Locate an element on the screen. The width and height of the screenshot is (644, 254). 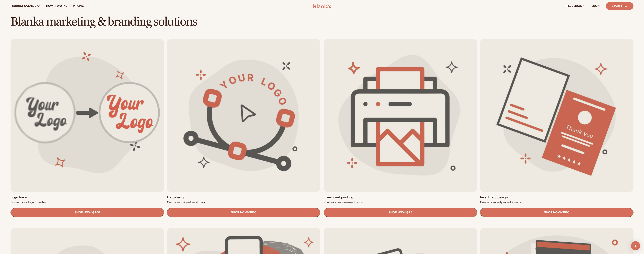
img: logo is located at coordinates (322, 6).